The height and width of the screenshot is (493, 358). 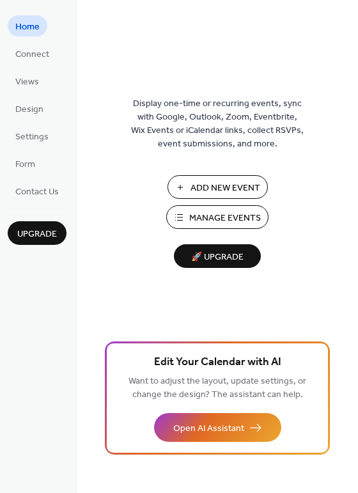 I want to click on a: Contact Us, so click(x=37, y=190).